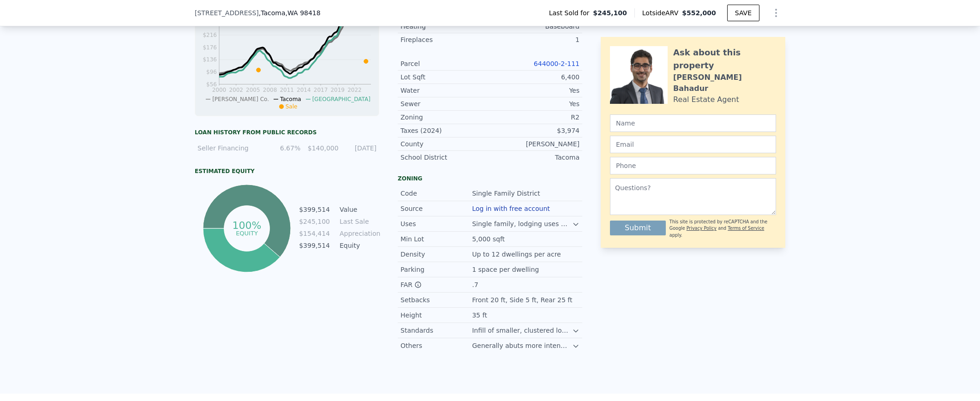  I want to click on div: Fireplaces, so click(445, 40).